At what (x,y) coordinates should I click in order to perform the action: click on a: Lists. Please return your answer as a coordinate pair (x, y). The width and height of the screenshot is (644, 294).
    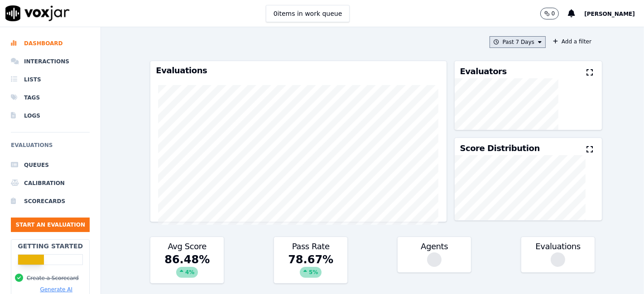
    Looking at the image, I should click on (50, 80).